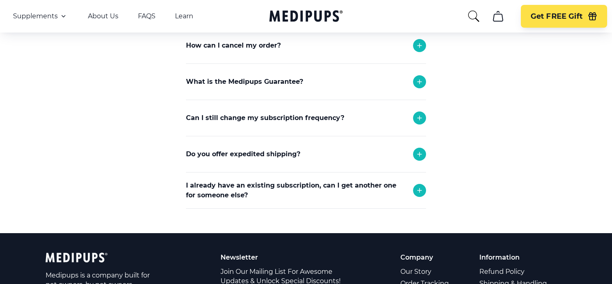 The width and height of the screenshot is (612, 284). What do you see at coordinates (147, 16) in the screenshot?
I see `a: FAQS` at bounding box center [147, 16].